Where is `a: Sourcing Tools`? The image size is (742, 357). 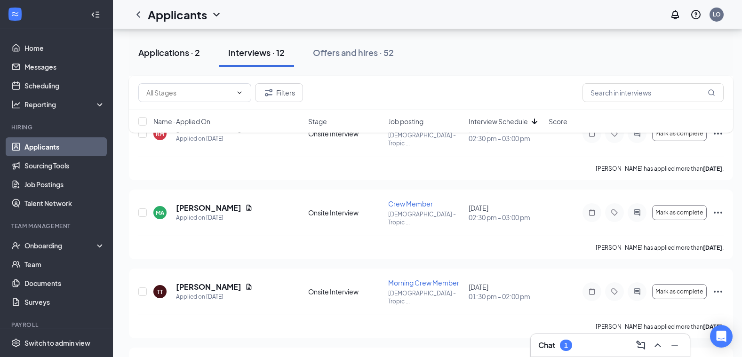
a: Sourcing Tools is located at coordinates (64, 166).